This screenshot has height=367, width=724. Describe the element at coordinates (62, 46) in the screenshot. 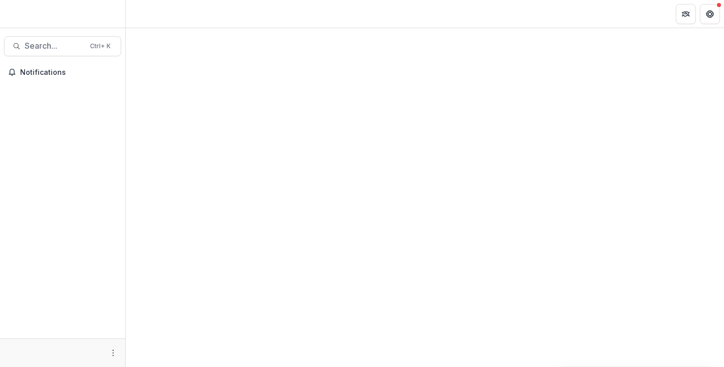

I see `button: Search...` at that location.